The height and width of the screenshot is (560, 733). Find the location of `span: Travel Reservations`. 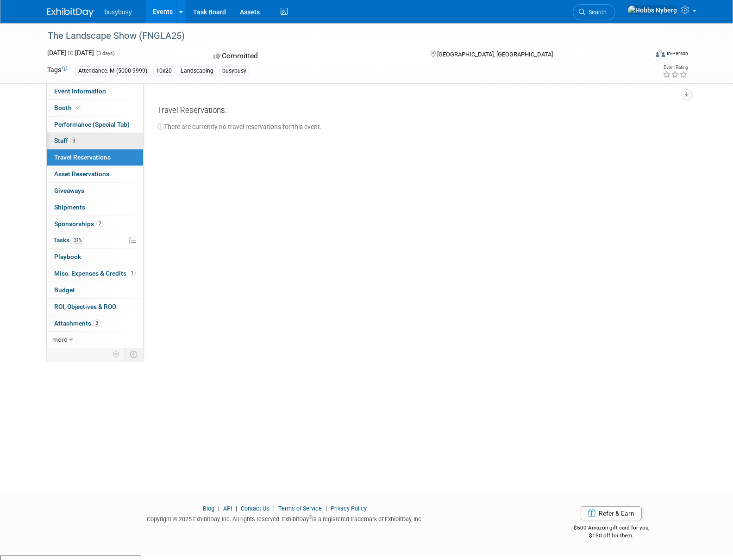

span: Travel Reservations is located at coordinates (82, 157).